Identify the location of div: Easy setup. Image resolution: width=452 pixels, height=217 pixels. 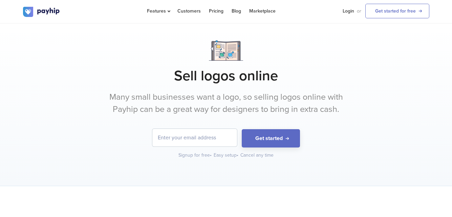
(226, 155).